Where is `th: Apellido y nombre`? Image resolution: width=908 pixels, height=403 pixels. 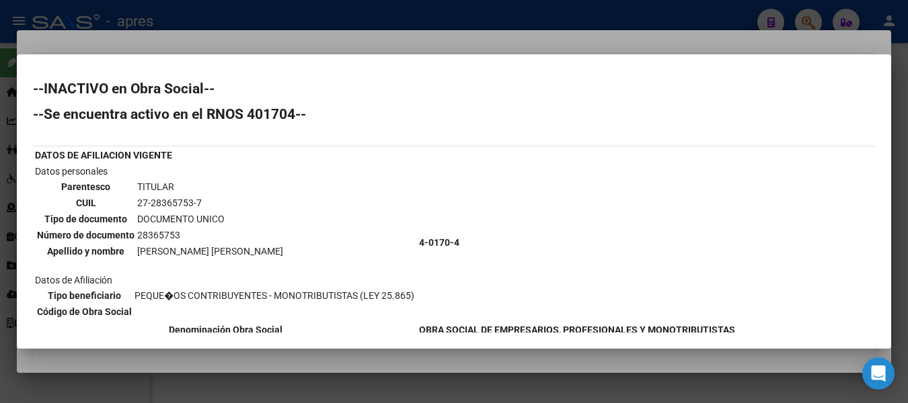 th: Apellido y nombre is located at coordinates (85, 251).